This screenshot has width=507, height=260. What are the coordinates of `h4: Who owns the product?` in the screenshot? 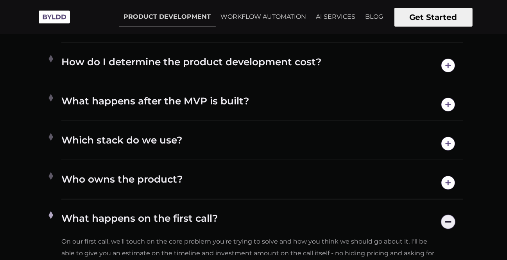 It's located at (263, 183).